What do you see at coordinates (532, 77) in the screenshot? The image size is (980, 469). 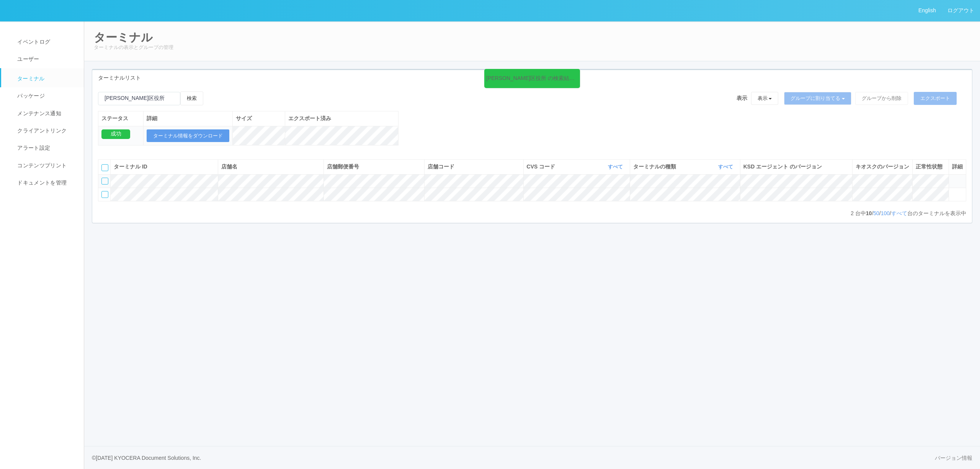 I see `div: ターミナルリスト` at bounding box center [532, 77].